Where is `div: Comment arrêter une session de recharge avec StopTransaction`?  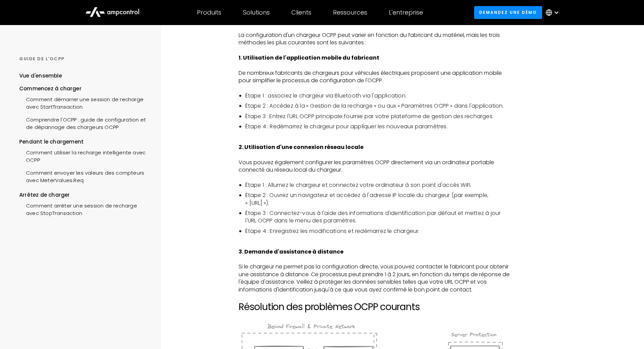 div: Comment arrêter une session de recharge avec StopTransaction is located at coordinates (84, 209).